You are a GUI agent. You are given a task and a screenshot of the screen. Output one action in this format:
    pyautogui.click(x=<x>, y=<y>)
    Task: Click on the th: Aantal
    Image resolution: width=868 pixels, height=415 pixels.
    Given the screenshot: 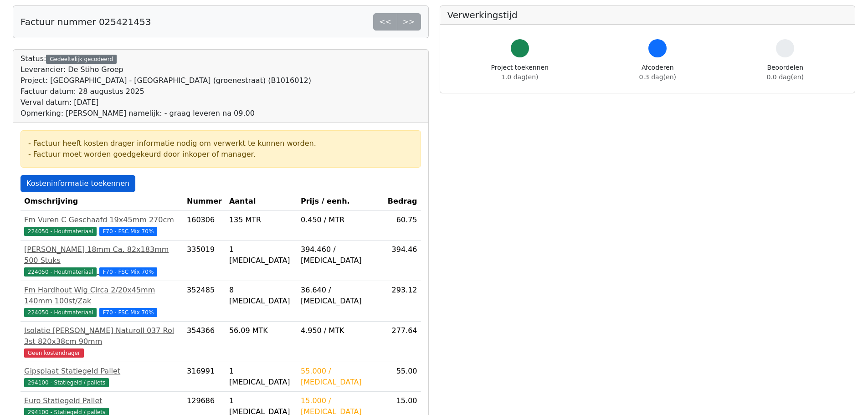 What is the action you would take?
    pyautogui.click(x=261, y=201)
    